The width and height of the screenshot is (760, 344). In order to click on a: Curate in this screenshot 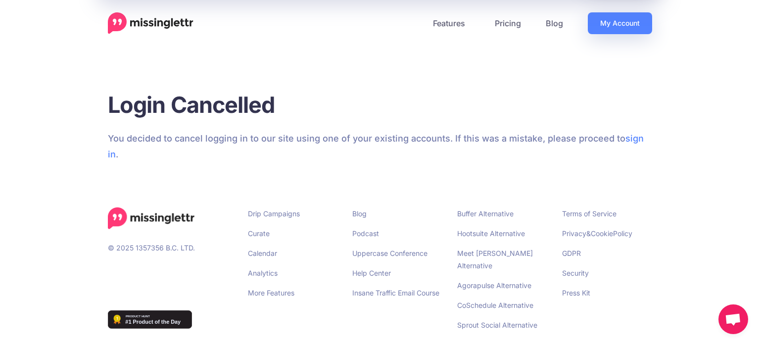, I will do `click(259, 233)`.